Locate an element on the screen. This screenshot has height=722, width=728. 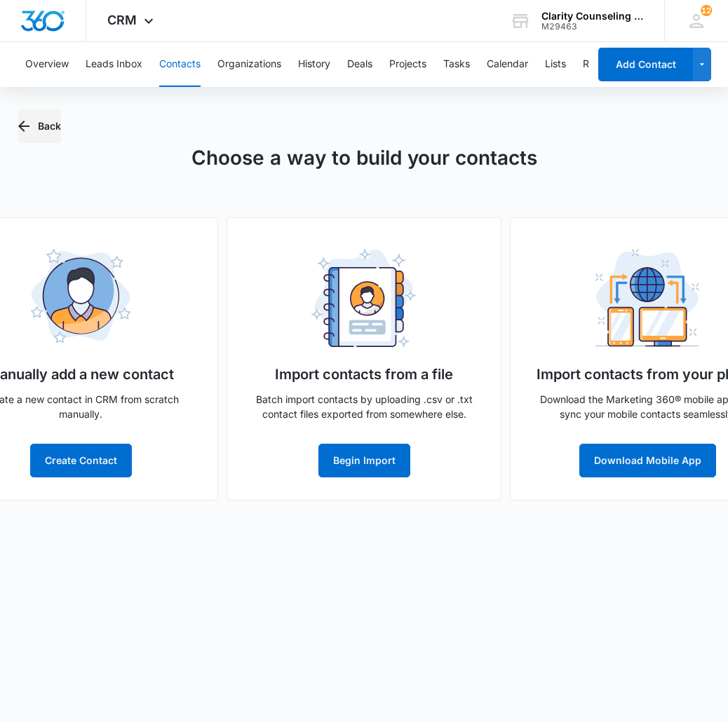
div: account name is located at coordinates (592, 16).